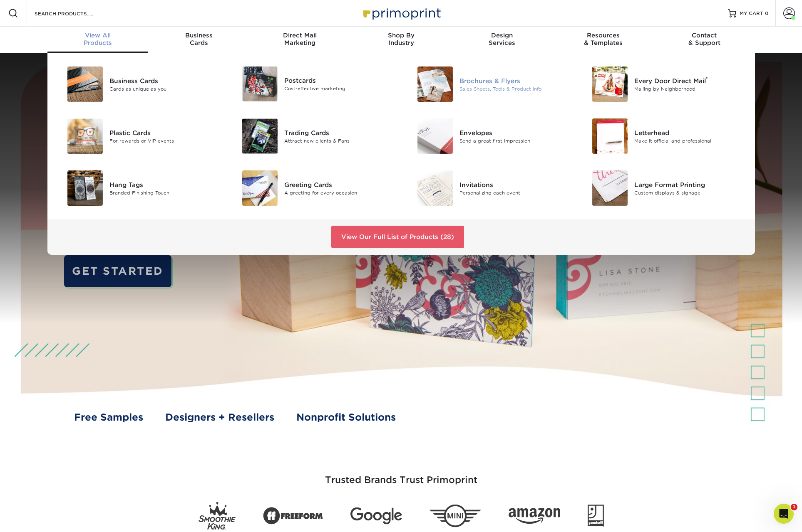 Image resolution: width=802 pixels, height=532 pixels. What do you see at coordinates (313, 84) in the screenshot?
I see `a: Postcards Postcards Cost-effective marketing` at bounding box center [313, 84].